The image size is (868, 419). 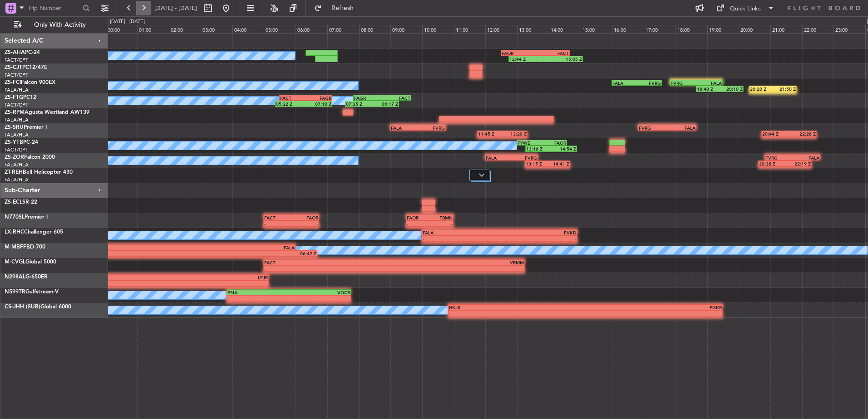 What do you see at coordinates (517, 308) in the screenshot?
I see `div: HKJK` at bounding box center [517, 308].